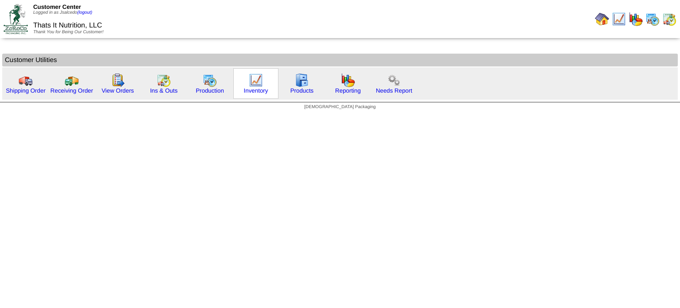 The width and height of the screenshot is (680, 308). Describe the element at coordinates (26, 80) in the screenshot. I see `img: truck.gif` at that location.